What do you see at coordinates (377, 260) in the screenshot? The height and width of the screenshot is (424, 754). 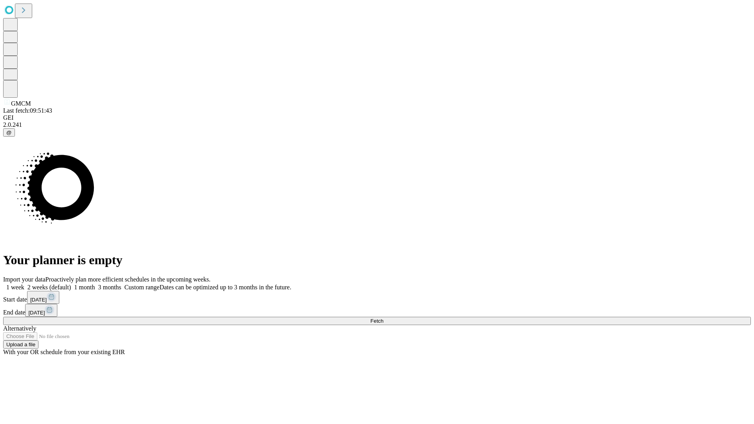 I see `h1: Your planner is empty` at bounding box center [377, 260].